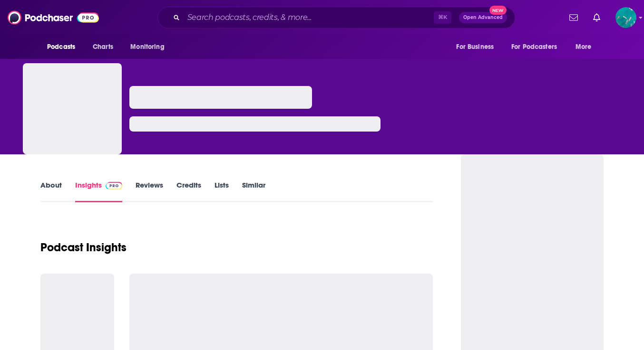  Describe the element at coordinates (584, 47) in the screenshot. I see `span: More` at that location.